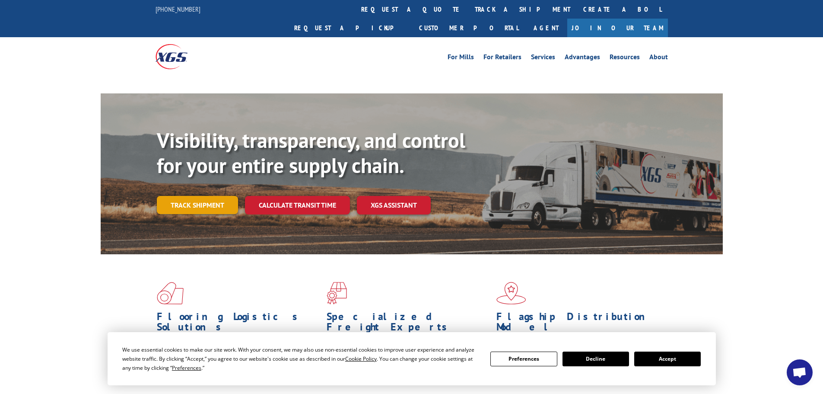  I want to click on a: Resources, so click(625, 58).